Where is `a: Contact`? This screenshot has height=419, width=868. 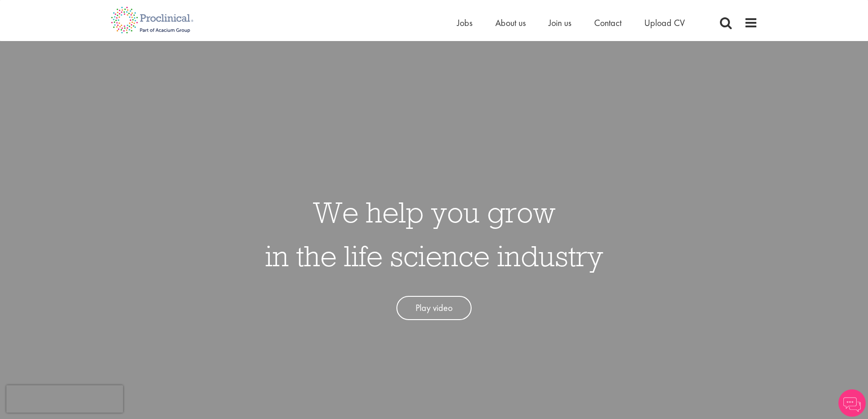
a: Contact is located at coordinates (608, 23).